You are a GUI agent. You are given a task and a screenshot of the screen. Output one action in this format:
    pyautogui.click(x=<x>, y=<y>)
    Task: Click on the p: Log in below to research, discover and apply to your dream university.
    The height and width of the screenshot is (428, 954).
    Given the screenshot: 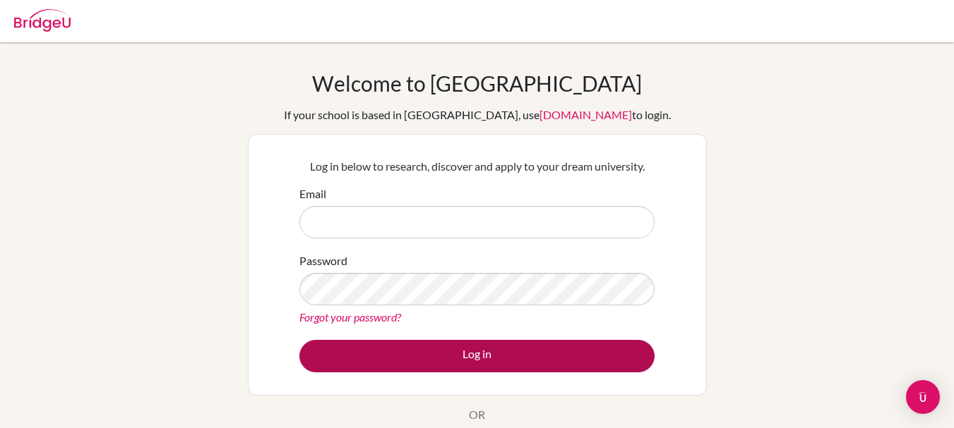 What is the action you would take?
    pyautogui.click(x=476, y=167)
    